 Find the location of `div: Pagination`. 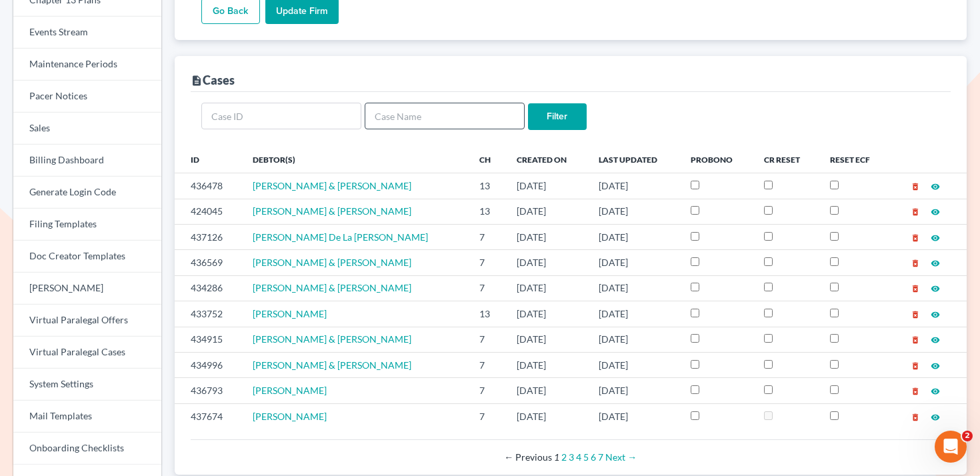

div: Pagination is located at coordinates (571, 457).